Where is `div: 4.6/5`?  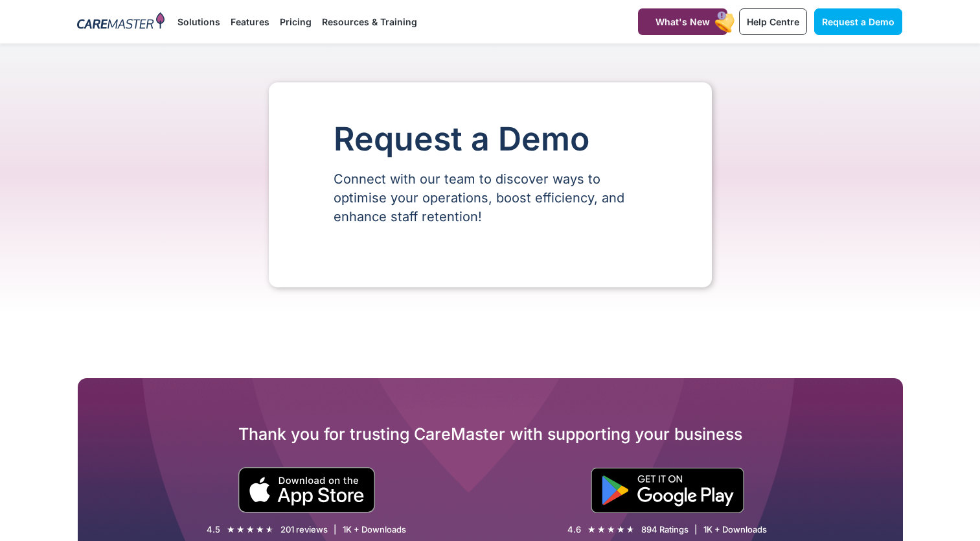 div: 4.6/5 is located at coordinates (611, 529).